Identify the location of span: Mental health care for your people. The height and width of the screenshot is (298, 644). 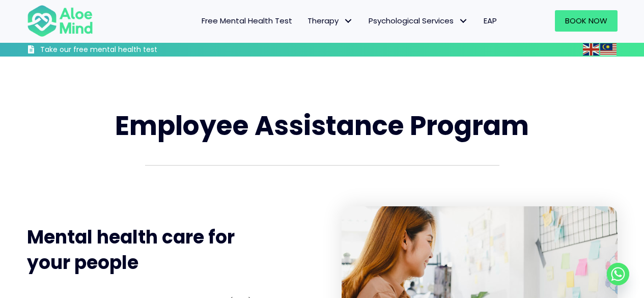
(131, 250).